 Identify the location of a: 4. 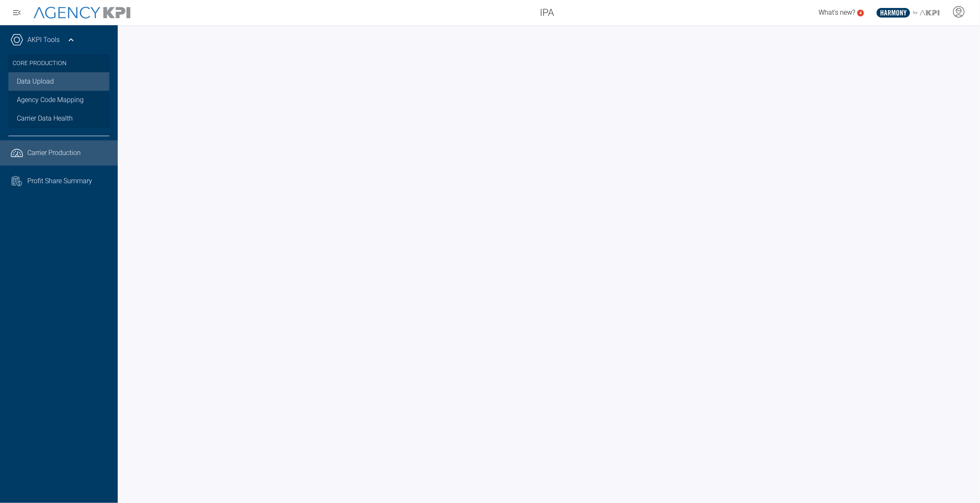
(861, 13).